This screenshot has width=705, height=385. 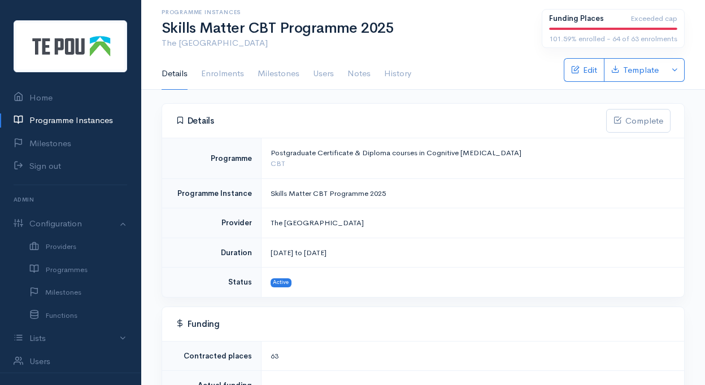 I want to click on a: Enrolments, so click(x=223, y=74).